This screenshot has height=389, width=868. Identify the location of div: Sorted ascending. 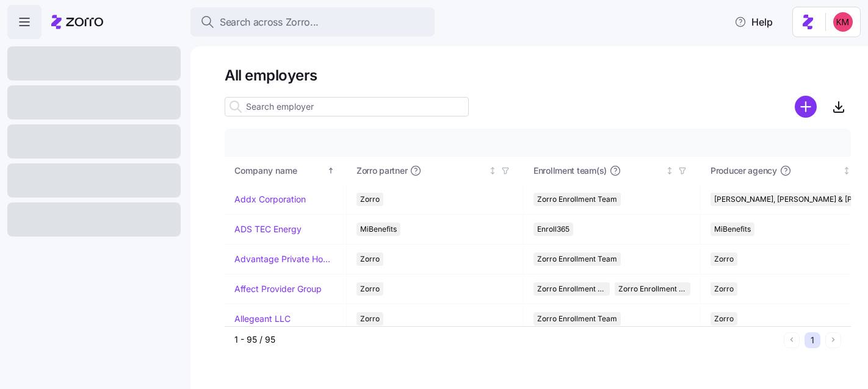
(331, 171).